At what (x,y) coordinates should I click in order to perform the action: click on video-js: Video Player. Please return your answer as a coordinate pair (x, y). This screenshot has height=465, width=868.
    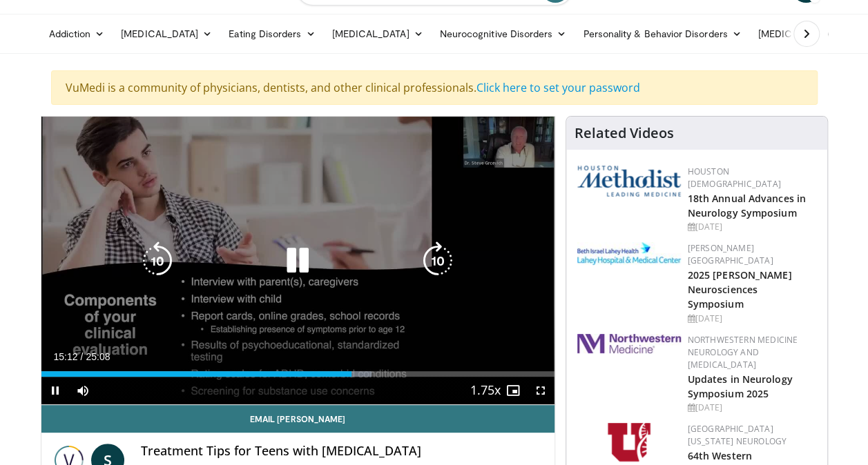
    Looking at the image, I should click on (298, 261).